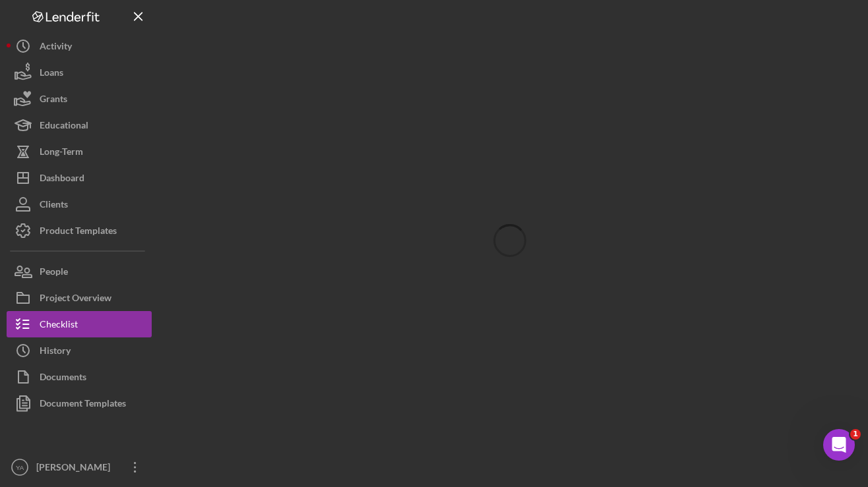 This screenshot has height=487, width=868. I want to click on a: Activity, so click(79, 46).